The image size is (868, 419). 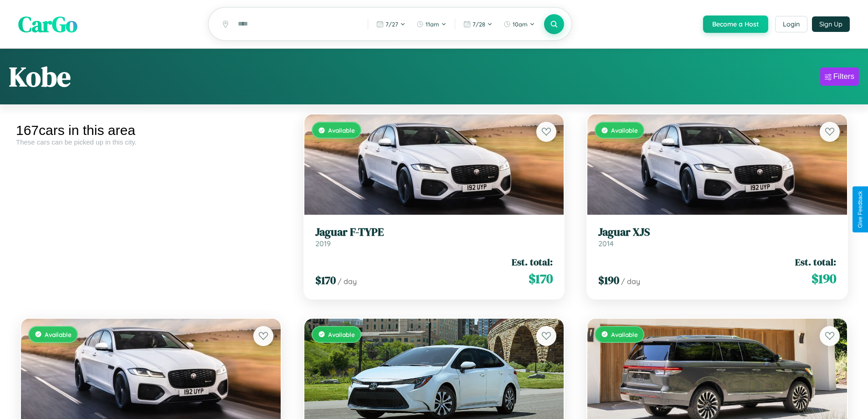 I want to click on h3: Jaguar F-TYPE, so click(x=434, y=232).